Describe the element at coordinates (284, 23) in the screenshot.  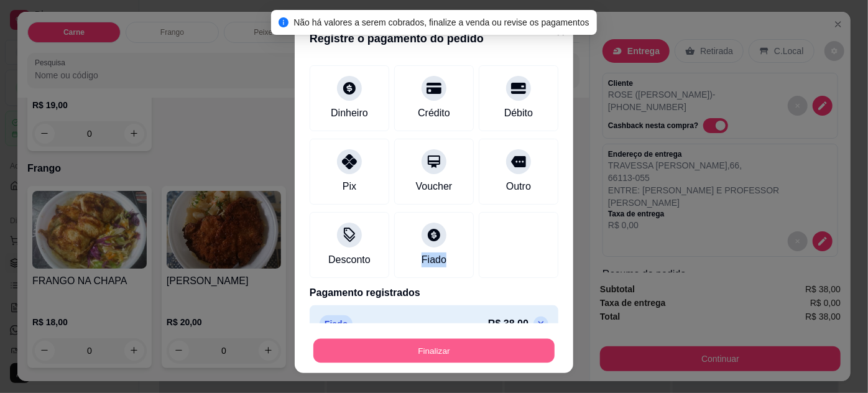
I see `span: info-circle` at that location.